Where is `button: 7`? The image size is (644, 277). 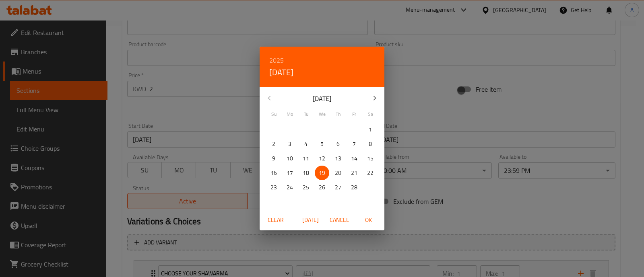 button: 7 is located at coordinates (355, 144).